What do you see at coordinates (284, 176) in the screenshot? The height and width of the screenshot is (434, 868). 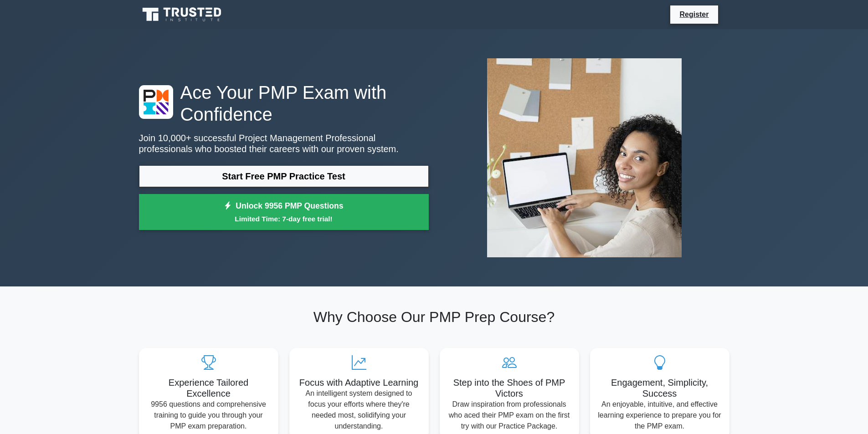 I see `a: Start Free PMP Practice Test` at bounding box center [284, 176].